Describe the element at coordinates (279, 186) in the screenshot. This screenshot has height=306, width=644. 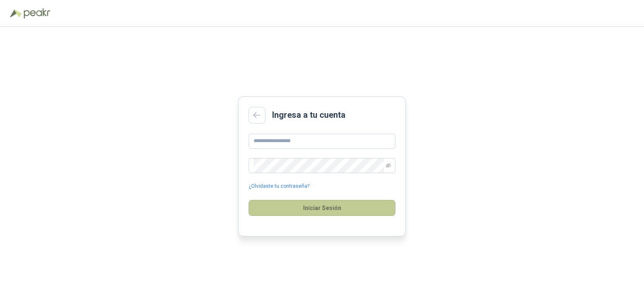
I see `a: ¿Olvidaste tu contraseña?` at that location.